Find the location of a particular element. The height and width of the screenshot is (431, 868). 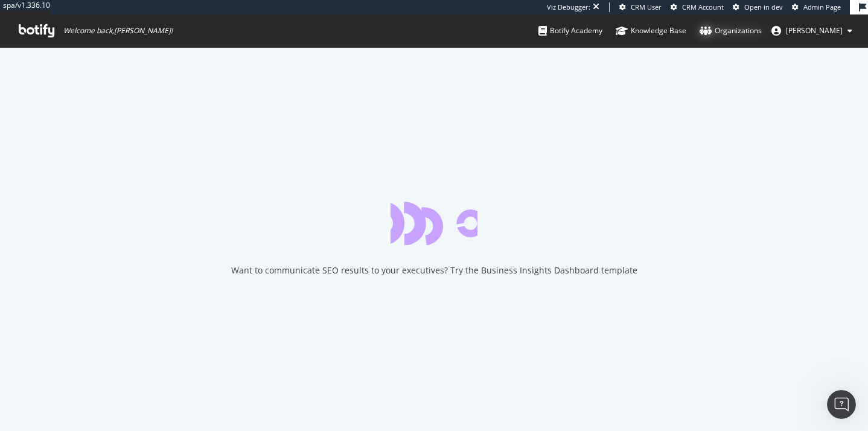

a: Admin Page is located at coordinates (816, 8).